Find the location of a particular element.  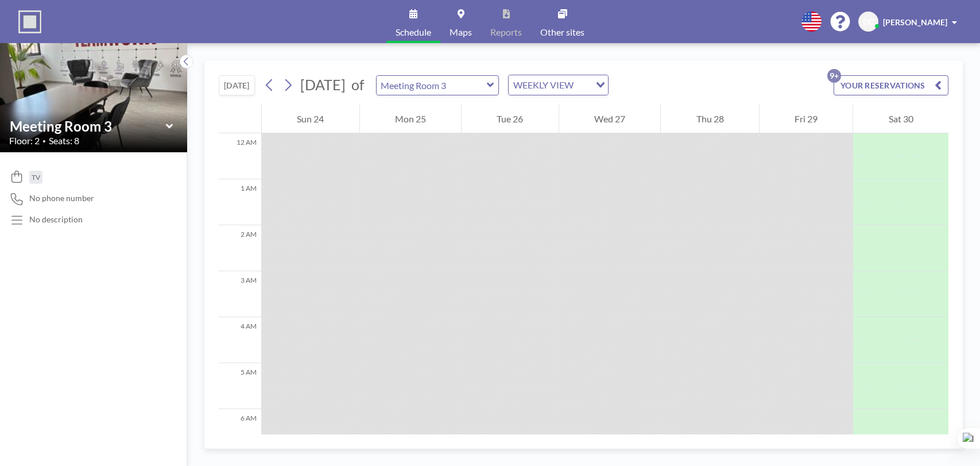

div: 3 AM is located at coordinates (240, 294).